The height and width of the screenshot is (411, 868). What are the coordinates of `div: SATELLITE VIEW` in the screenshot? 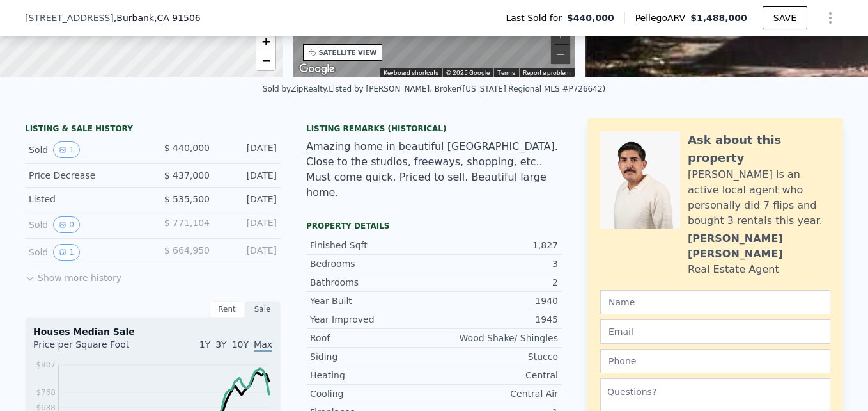 It's located at (347, 53).